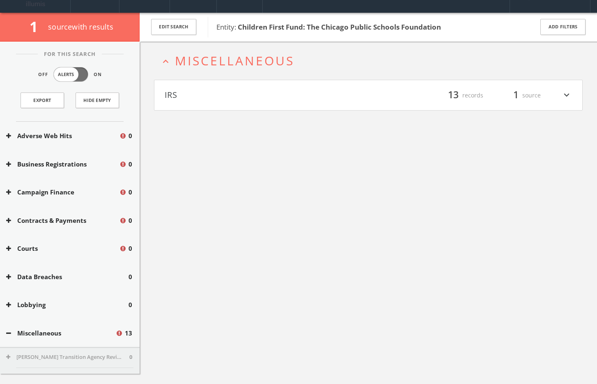 Image resolution: width=597 pixels, height=384 pixels. Describe the element at coordinates (339, 27) in the screenshot. I see `b: Children First Fund: The Chicago Public Schools Foundation` at that location.